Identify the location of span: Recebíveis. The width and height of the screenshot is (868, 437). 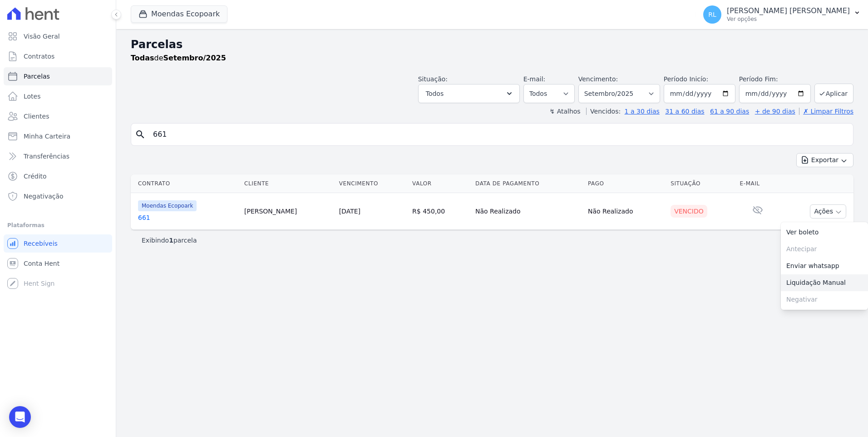
(41, 243).